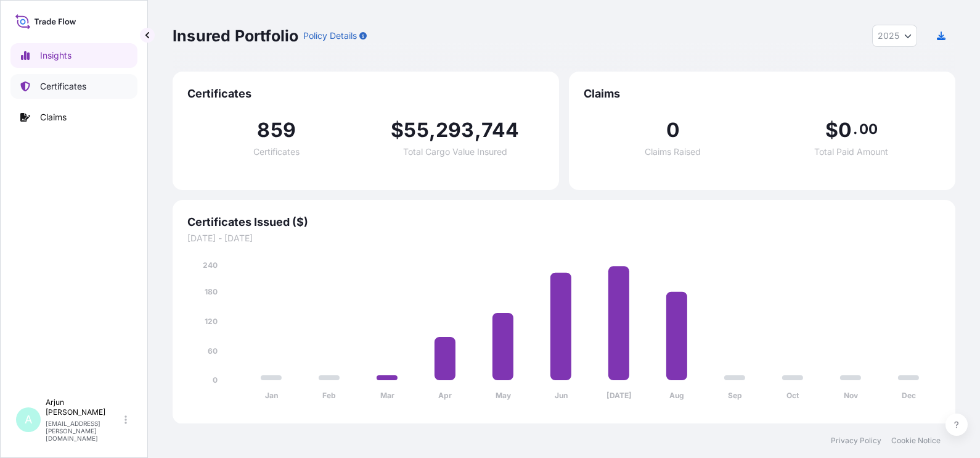 The width and height of the screenshot is (980, 458). Describe the element at coordinates (564, 222) in the screenshot. I see `span: Certificates Issued ($)` at that location.